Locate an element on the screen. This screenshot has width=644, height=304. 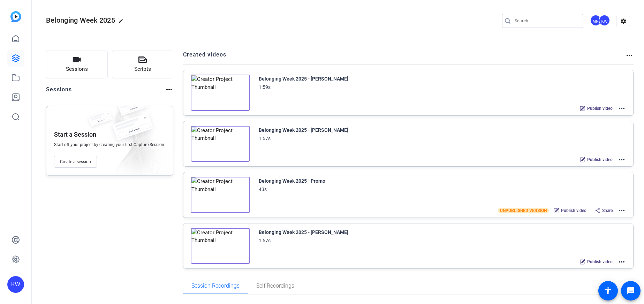
mat-icon: accessibility is located at coordinates (608, 291).